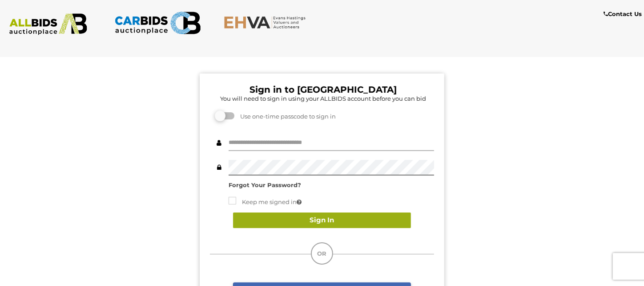  Describe the element at coordinates (322, 253) in the screenshot. I see `div: OR` at that location.